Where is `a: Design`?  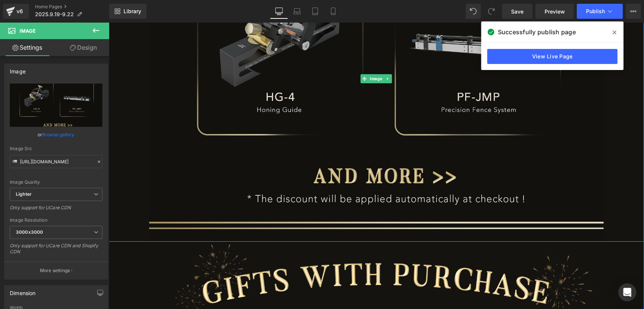
a: Design is located at coordinates (83, 47).